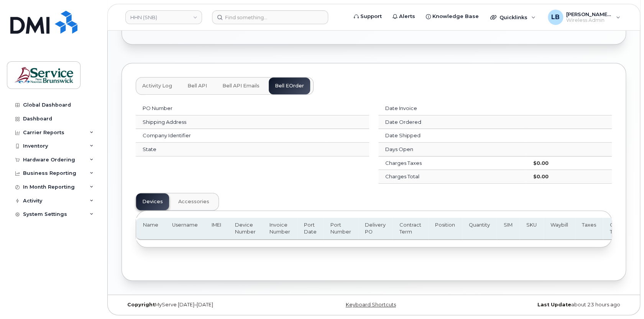 This screenshot has width=644, height=319. I want to click on th: Invoice Number, so click(280, 229).